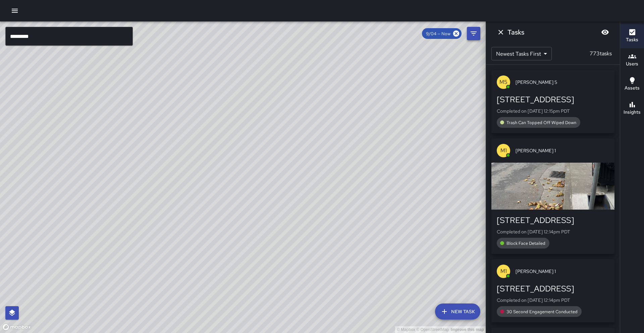 The width and height of the screenshot is (644, 333). Describe the element at coordinates (526, 243) in the screenshot. I see `span: Block Face Detailed` at that location.